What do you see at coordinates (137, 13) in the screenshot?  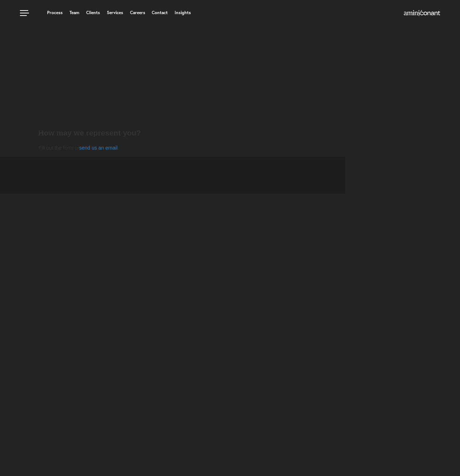 I see `a: Careers` at bounding box center [137, 13].